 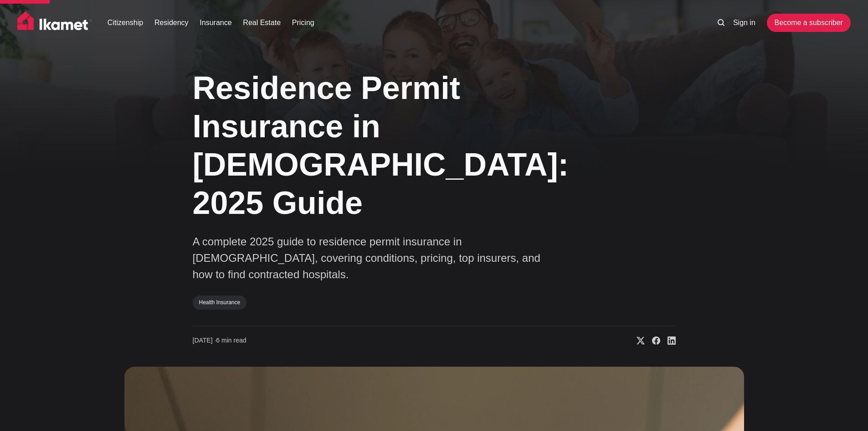 What do you see at coordinates (303, 23) in the screenshot?
I see `a: Pricing` at bounding box center [303, 23].